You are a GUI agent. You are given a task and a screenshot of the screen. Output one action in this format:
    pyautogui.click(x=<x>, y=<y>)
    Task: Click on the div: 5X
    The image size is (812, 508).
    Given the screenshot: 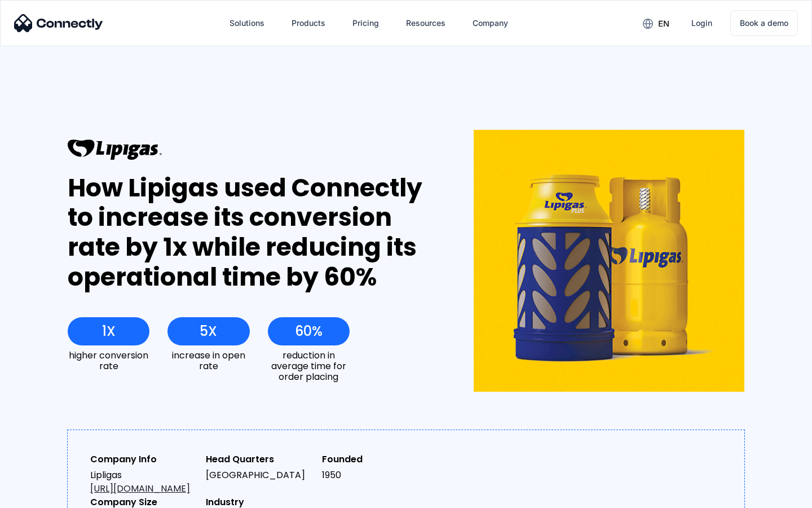 What is the action you would take?
    pyautogui.click(x=208, y=331)
    